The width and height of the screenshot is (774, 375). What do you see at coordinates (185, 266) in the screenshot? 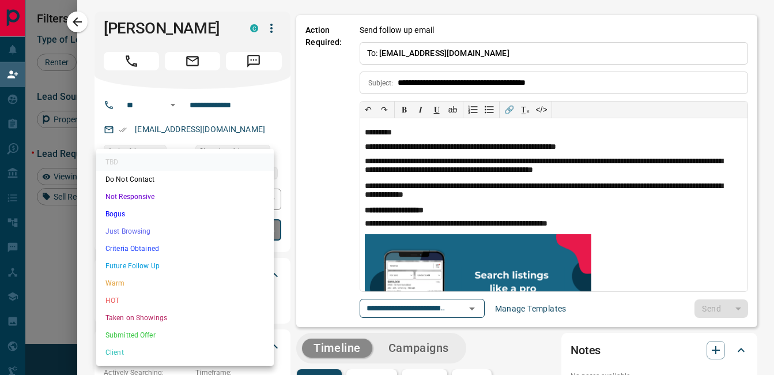
I see `li: Future Follow Up` at bounding box center [185, 266].